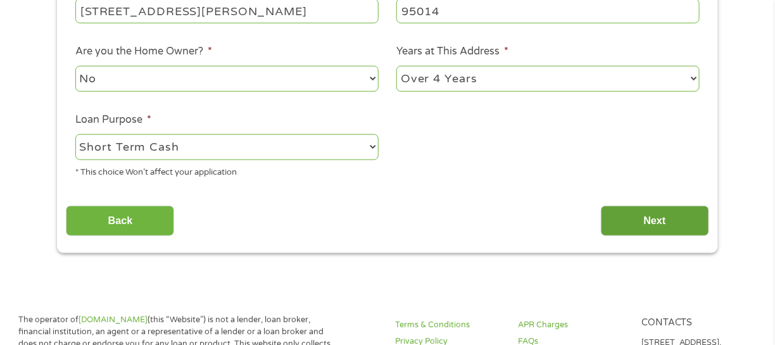 The image size is (775, 345). What do you see at coordinates (573, 325) in the screenshot?
I see `a: APR Charges` at bounding box center [573, 325].